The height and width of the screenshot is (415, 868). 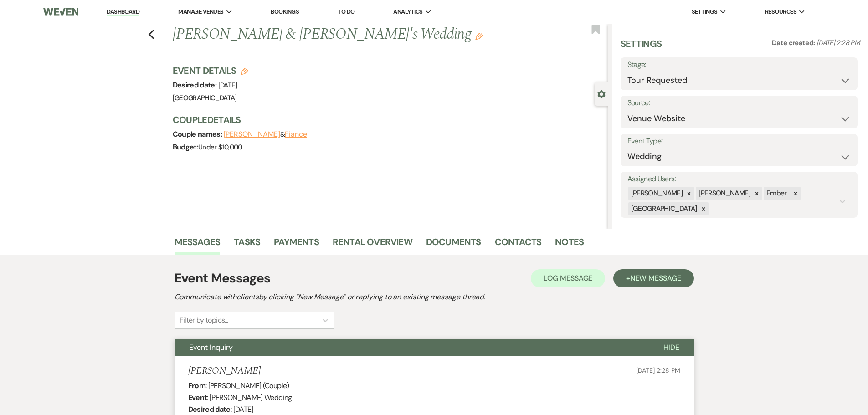 I want to click on span: Couple names:, so click(x=198, y=134).